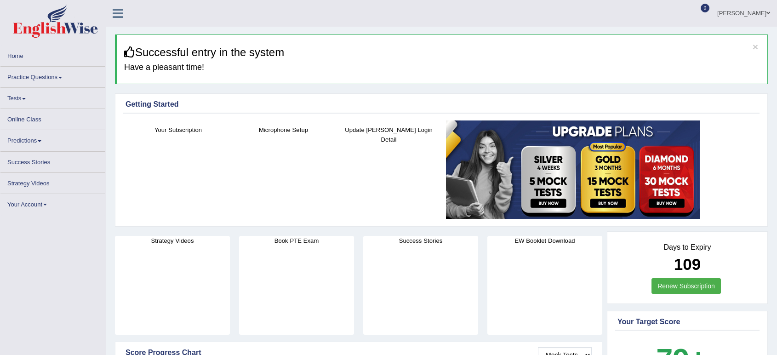  I want to click on h4: EW Booklet Download, so click(545, 240).